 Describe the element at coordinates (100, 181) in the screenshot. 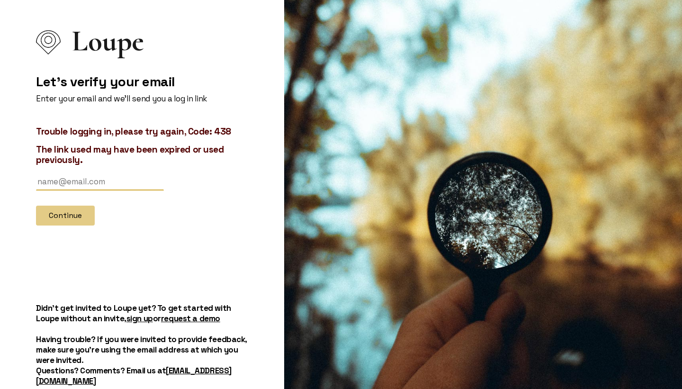

I see `input: Email Address` at that location.